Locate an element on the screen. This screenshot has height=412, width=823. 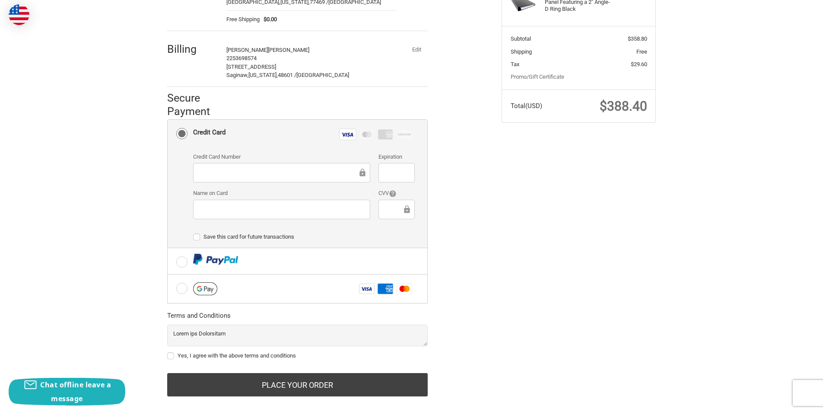
legend: Terms and Conditions is located at coordinates (199, 318).